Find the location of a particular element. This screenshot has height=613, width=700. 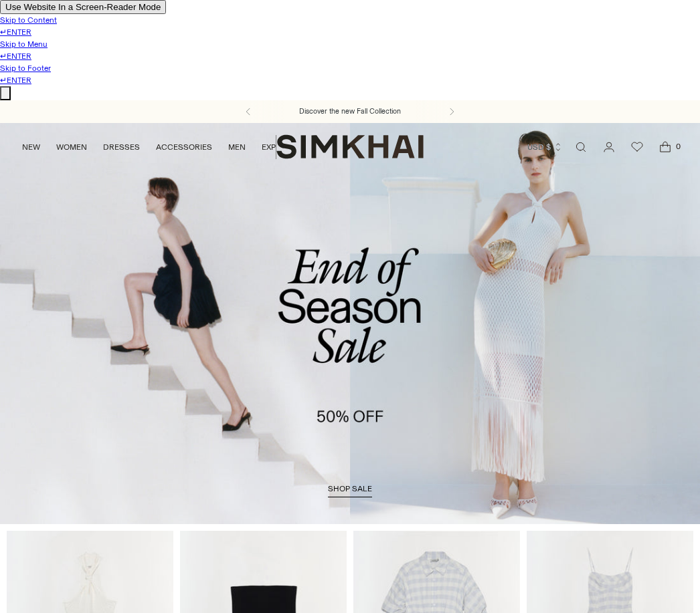

a: Go to the account page is located at coordinates (609, 147).